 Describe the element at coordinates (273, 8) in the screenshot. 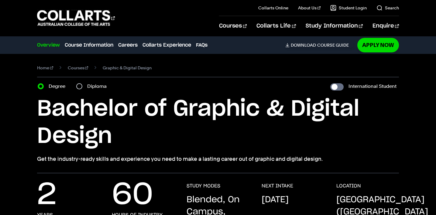

I see `a: Collarts Online` at that location.